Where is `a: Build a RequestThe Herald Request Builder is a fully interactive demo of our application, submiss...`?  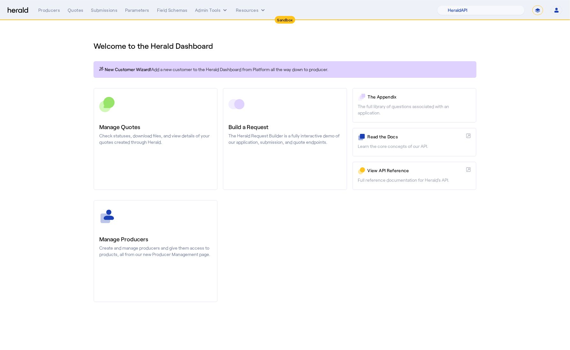
a: Build a RequestThe Herald Request Builder is a fully interactive demo of our application, submiss... is located at coordinates (284, 139).